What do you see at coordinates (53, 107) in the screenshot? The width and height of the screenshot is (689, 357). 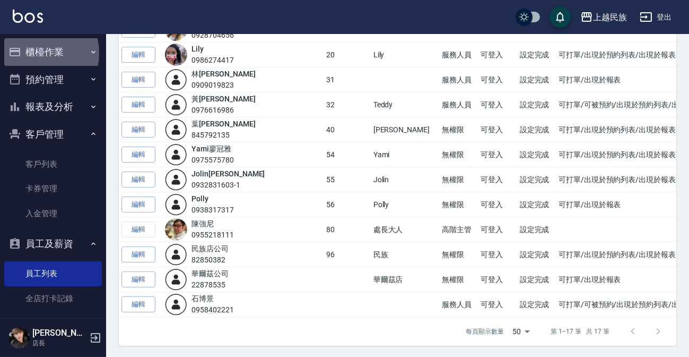 I see `button: 報表及分析` at bounding box center [53, 107].